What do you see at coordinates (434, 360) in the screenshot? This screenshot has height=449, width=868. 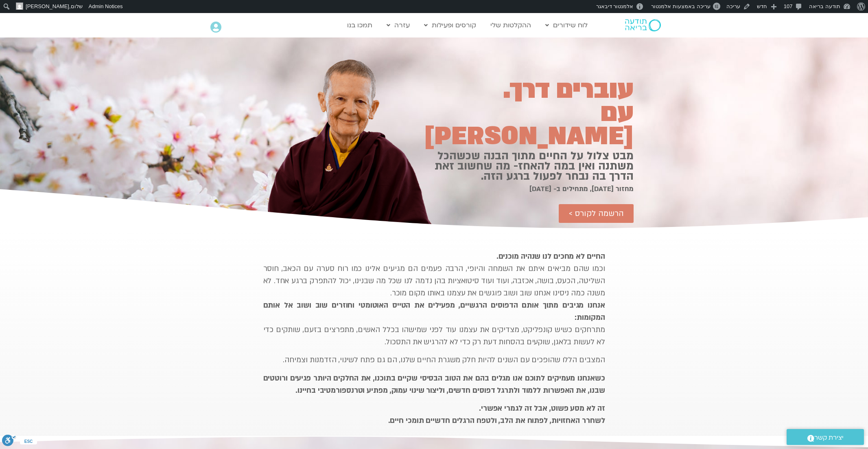 I see `p: המצבים הללו שהופכים עם השנים להיות חלק משגרת החיים שלנו, הם גם פתח לשינוי, הזדמנות וצמיחה.` at bounding box center [434, 360].